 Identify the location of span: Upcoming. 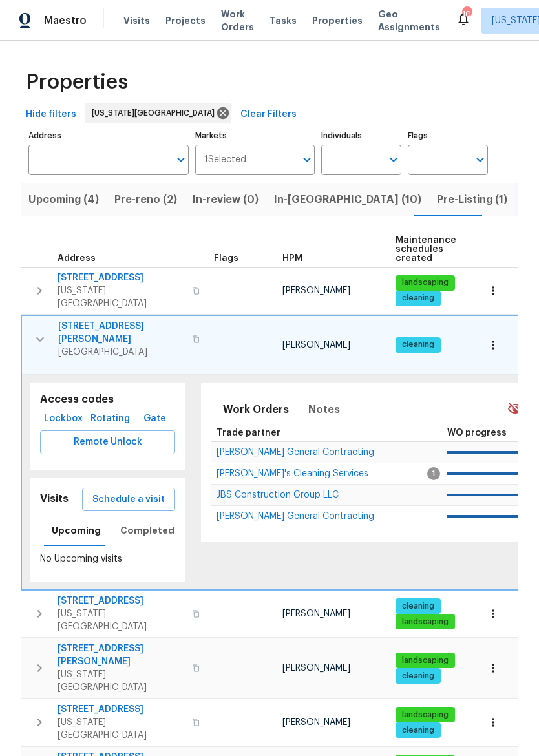
(76, 530).